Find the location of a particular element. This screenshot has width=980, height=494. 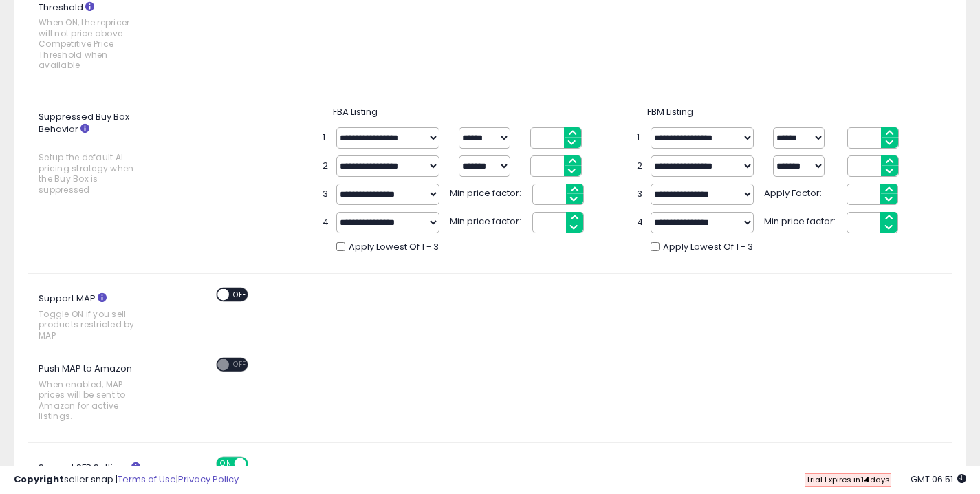

span: Setup the default AI pricing strategy when the Buy Box is suppressed is located at coordinates (88, 174).